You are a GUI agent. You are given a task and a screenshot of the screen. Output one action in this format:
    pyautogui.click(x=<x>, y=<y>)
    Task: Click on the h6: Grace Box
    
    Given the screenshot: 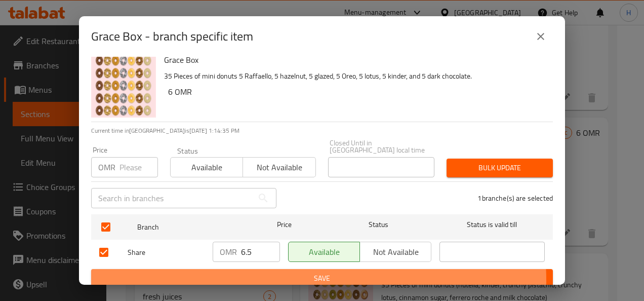 What is the action you would take?
    pyautogui.click(x=354, y=60)
    